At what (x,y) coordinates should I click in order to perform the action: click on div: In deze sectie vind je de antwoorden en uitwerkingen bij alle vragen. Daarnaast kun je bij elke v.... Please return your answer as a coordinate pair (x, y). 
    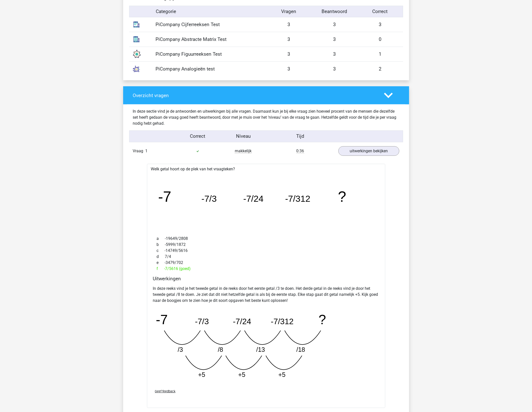
    Looking at the image, I should click on (266, 117).